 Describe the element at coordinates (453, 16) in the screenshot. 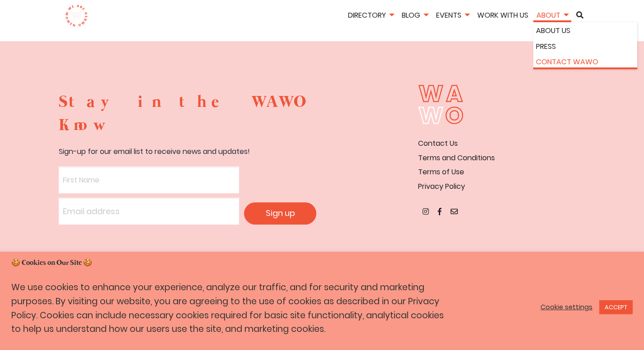

I see `li: Events` at that location.